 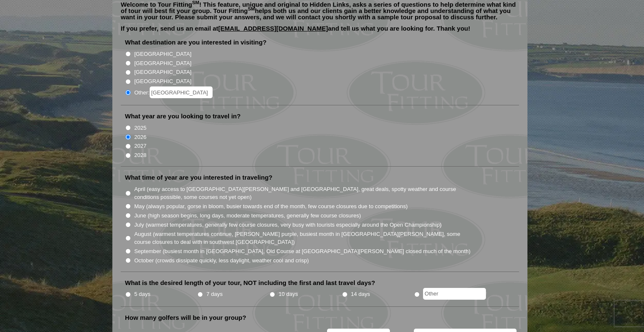 I want to click on label: What time of year are you interested in traveling?, so click(x=199, y=178).